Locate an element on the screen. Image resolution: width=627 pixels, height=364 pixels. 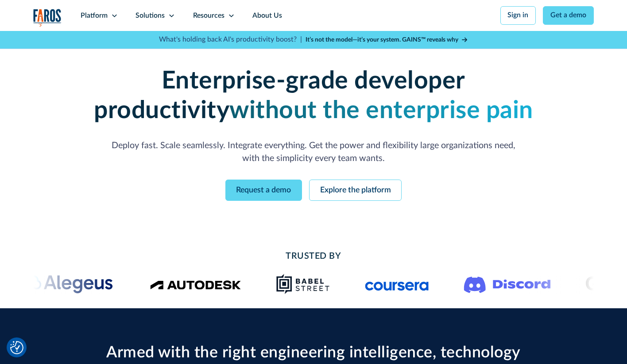
strong: Enterprise-grade developer productivity is located at coordinates (279, 95).